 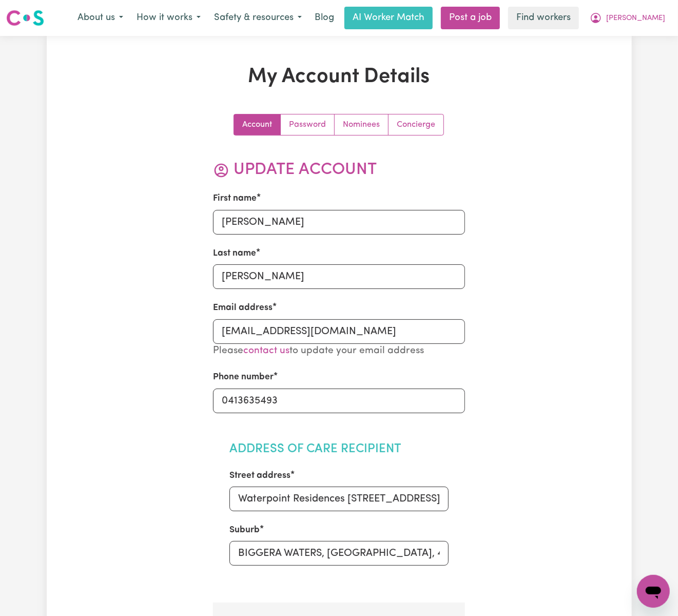 What do you see at coordinates (25, 18) in the screenshot?
I see `a: Careseekers logo` at bounding box center [25, 18].